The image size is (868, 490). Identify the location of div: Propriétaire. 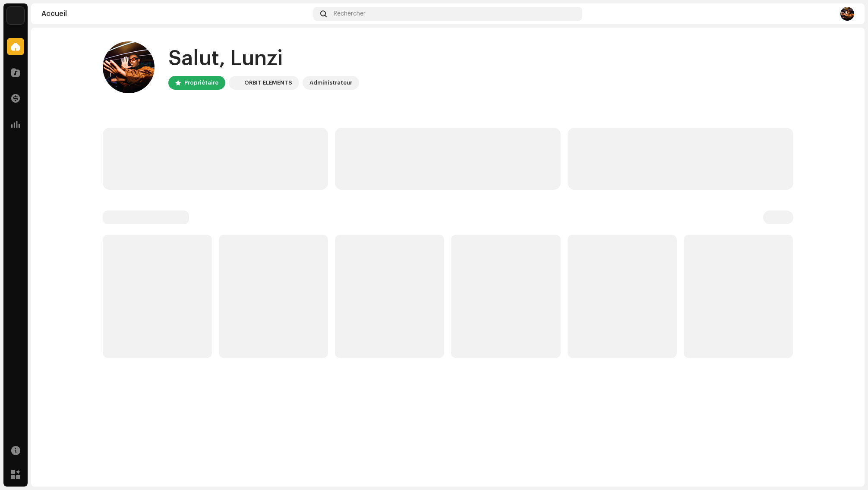
(201, 83).